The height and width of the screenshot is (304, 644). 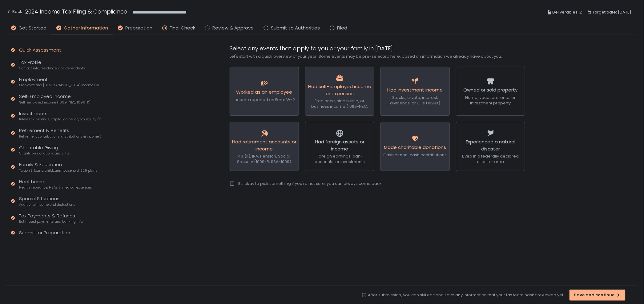 I want to click on span: Worked as an employee, so click(x=265, y=92).